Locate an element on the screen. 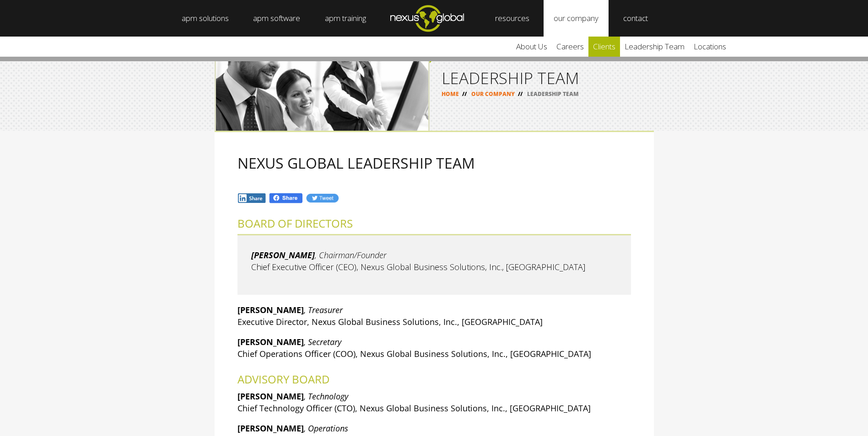 The image size is (868, 436). img: In.jpg is located at coordinates (252, 198).